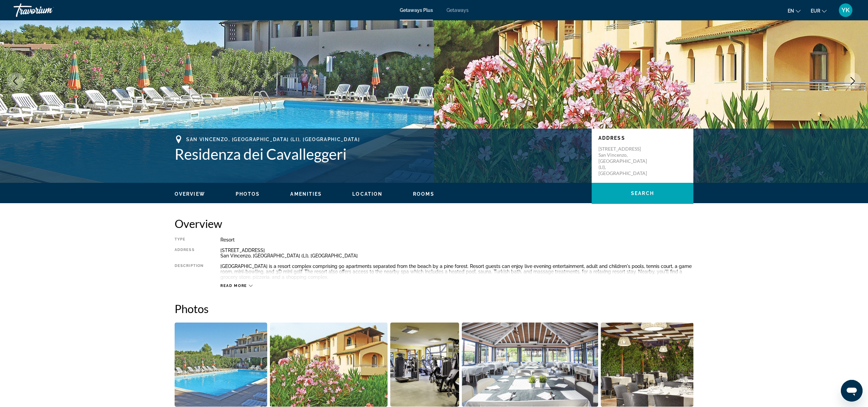 This screenshot has height=407, width=868. I want to click on span: Location, so click(368, 194).